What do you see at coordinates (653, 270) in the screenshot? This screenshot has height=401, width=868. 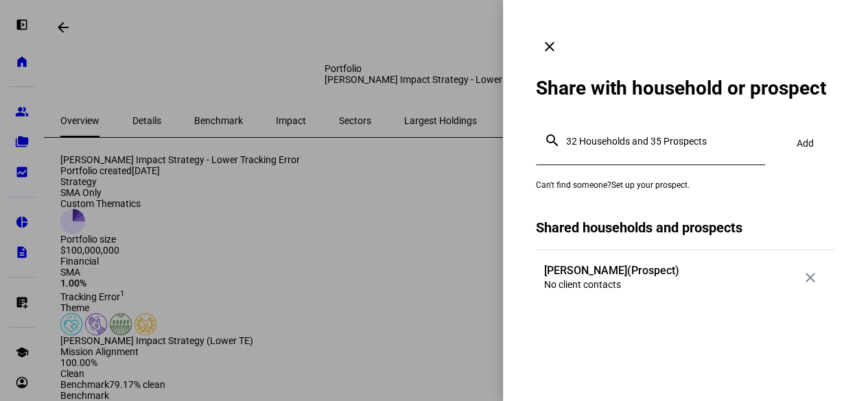 I see `span: (Prospect)` at bounding box center [653, 270].